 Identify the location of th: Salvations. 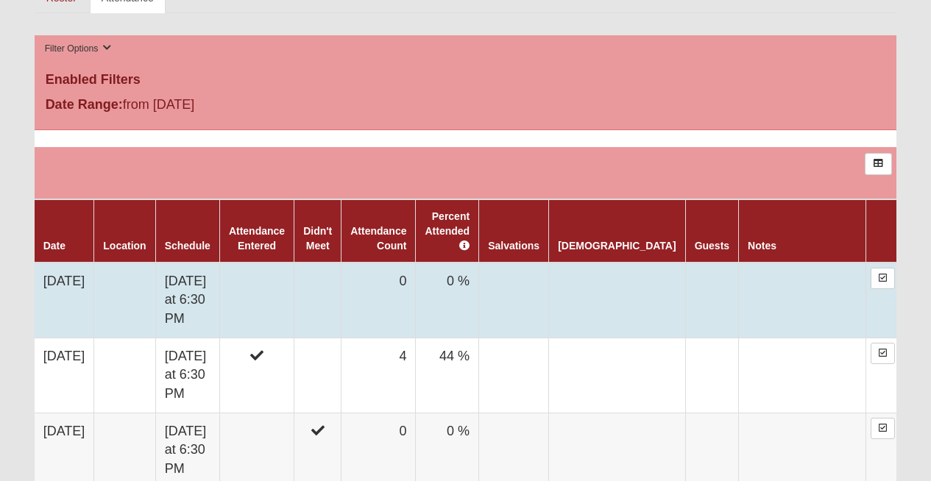
(514, 231).